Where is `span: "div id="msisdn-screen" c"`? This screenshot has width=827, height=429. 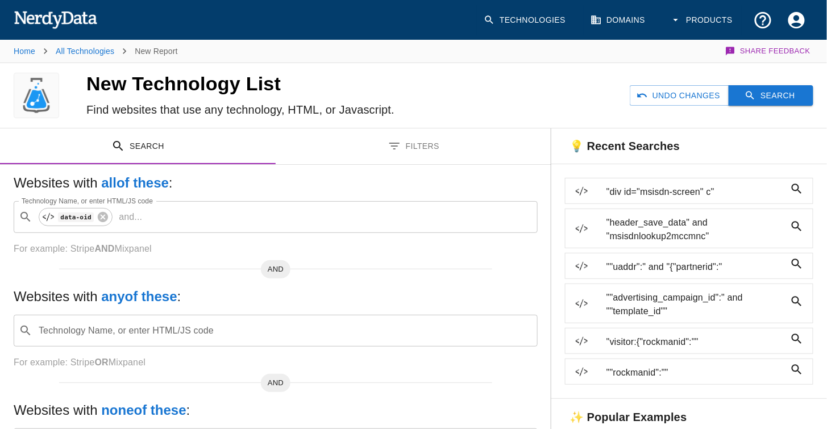
span: "div id="msisdn-screen" c" is located at coordinates (696, 192).